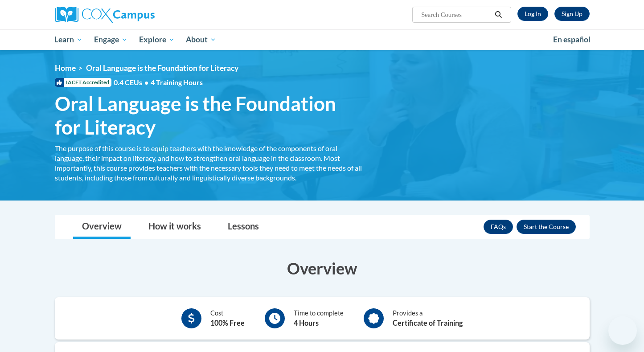 This screenshot has height=352, width=644. What do you see at coordinates (83, 82) in the screenshot?
I see `span: IACET Accredited` at bounding box center [83, 82].